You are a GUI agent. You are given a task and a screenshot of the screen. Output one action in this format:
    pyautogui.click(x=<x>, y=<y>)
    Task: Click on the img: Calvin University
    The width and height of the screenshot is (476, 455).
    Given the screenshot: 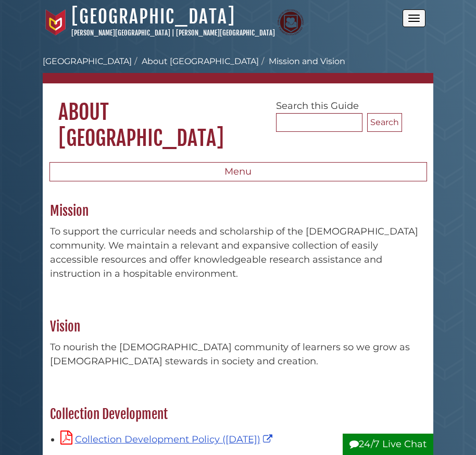 What is the action you would take?
    pyautogui.click(x=56, y=22)
    